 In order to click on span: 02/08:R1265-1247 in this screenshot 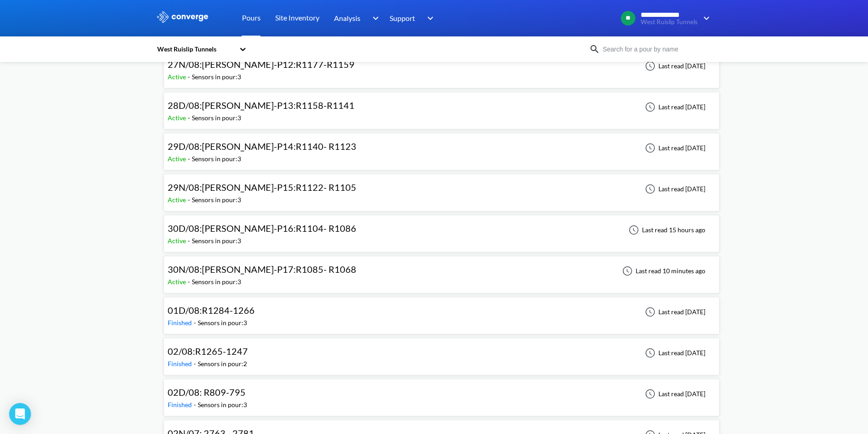, I will do `click(208, 351)`.